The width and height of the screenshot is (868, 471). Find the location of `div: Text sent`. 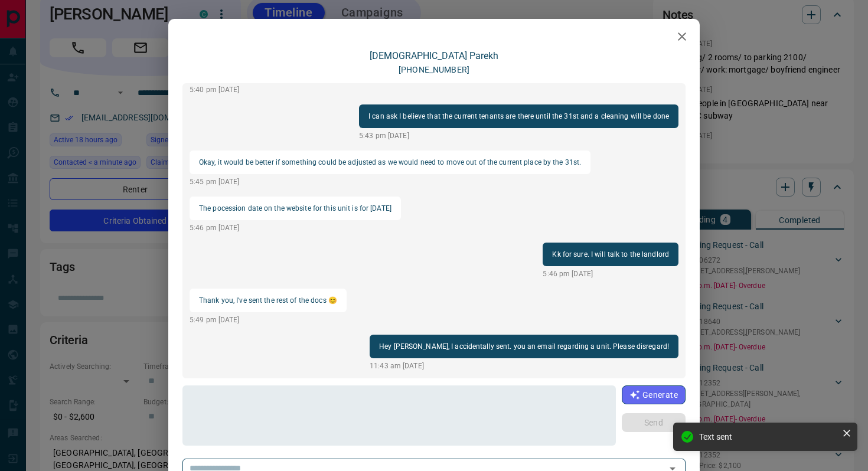

div: Text sent is located at coordinates (768, 437).